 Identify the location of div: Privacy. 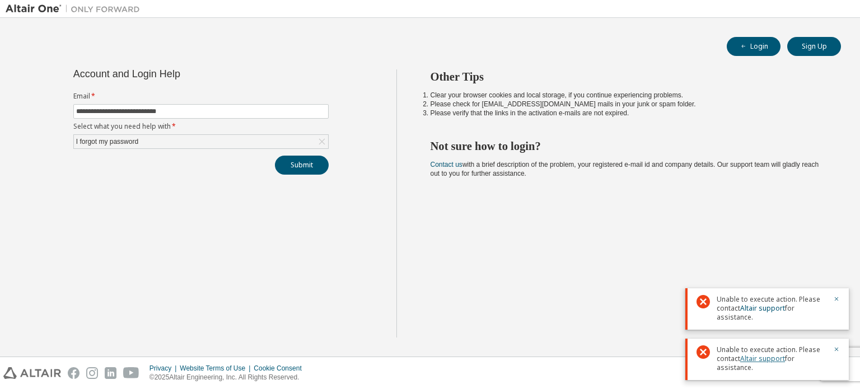
(165, 368).